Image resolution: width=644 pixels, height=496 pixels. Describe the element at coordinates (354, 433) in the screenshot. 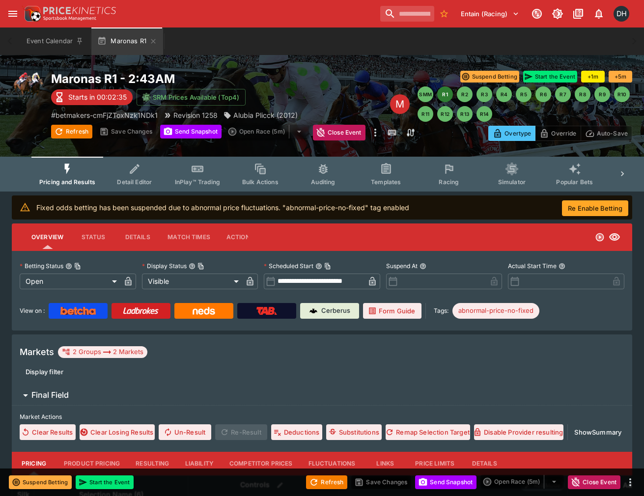

I see `button: Substitutions` at that location.